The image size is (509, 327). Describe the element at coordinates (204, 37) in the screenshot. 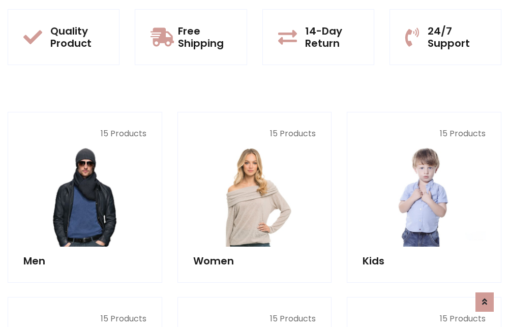

I see `h5: Free Shipping` at that location.